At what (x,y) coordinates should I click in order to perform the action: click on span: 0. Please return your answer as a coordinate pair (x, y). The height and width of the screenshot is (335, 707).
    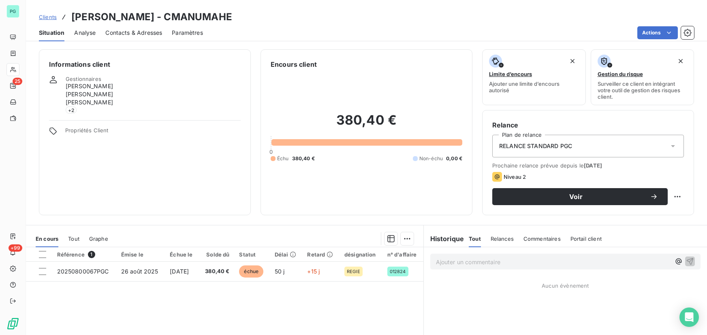
    Looking at the image, I should click on (271, 152).